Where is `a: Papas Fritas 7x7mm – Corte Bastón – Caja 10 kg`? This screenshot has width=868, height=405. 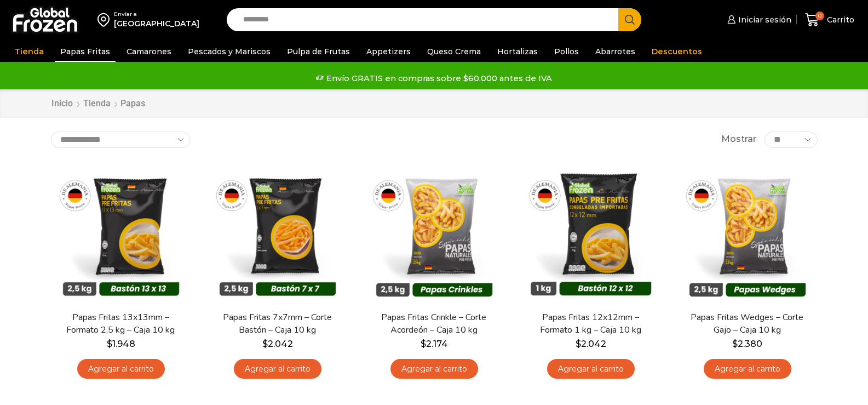 a: Papas Fritas 7x7mm – Corte Bastón – Caja 10 kg is located at coordinates (277, 324).